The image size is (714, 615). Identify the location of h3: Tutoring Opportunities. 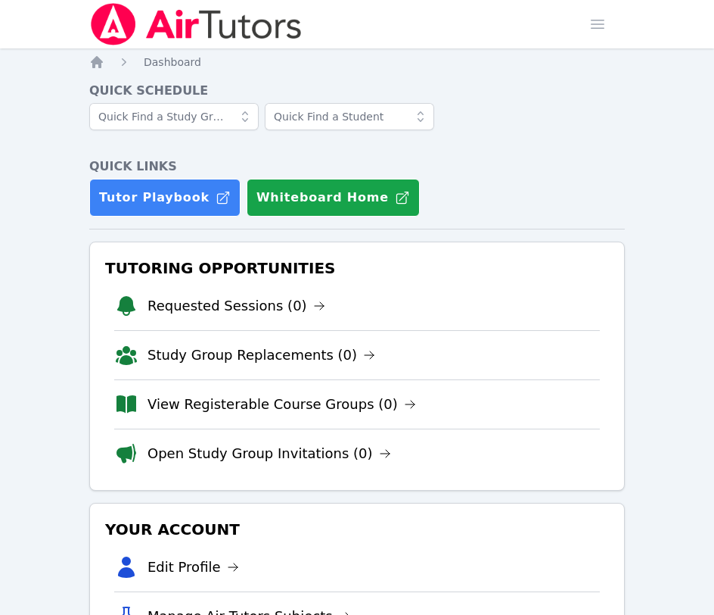
(357, 268).